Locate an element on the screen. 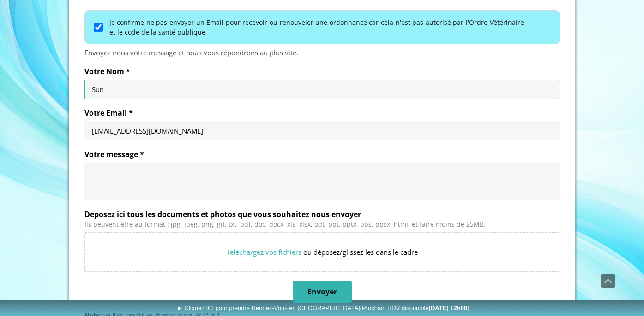  input: Votre Email * is located at coordinates (322, 131).